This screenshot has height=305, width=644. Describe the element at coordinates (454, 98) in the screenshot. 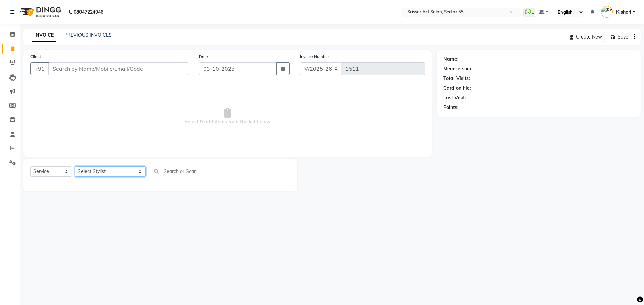

I see `div: Last Visit:` at that location.